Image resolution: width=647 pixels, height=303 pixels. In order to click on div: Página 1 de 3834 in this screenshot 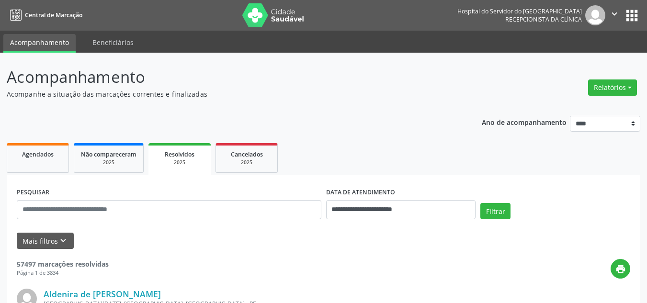, I will do `click(63, 273)`.